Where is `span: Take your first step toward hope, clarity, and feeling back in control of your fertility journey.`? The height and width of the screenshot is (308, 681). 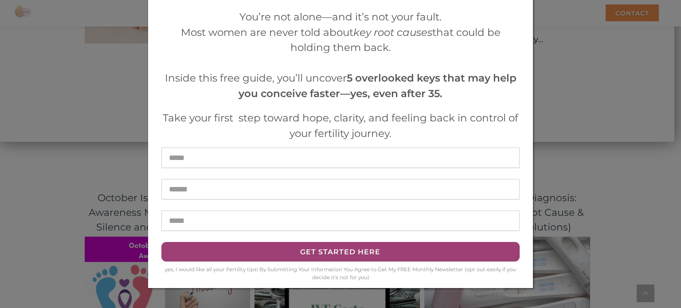 span: Take your first step toward hope, clarity, and feeling back in control of your fertility journey. is located at coordinates (341, 125).